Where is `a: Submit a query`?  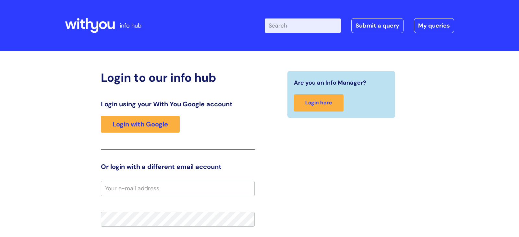
a: Submit a query is located at coordinates (377, 26).